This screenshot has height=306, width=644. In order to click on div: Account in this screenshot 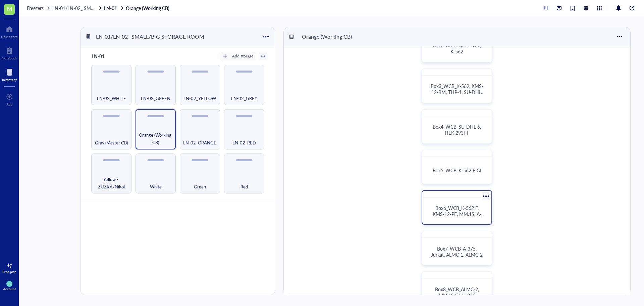, I will do `click(10, 288)`.